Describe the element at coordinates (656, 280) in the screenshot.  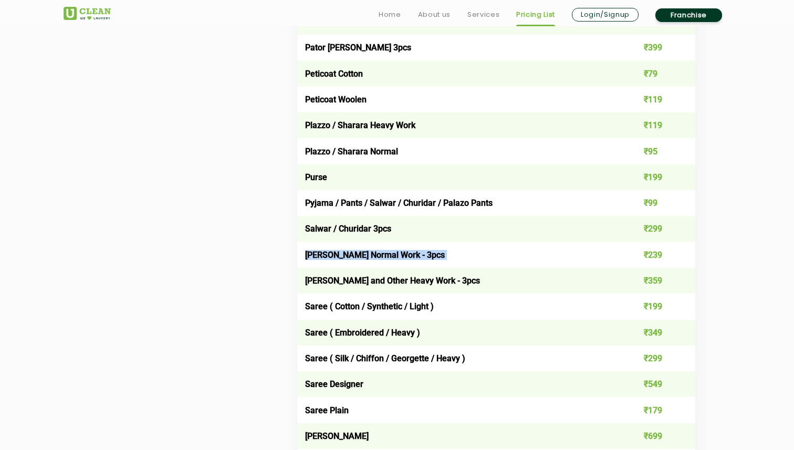
I see `td: ₹359` at that location.